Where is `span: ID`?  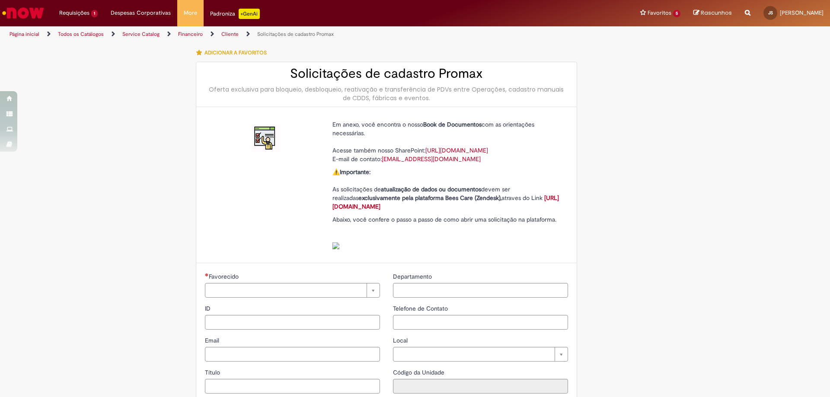
span: ID is located at coordinates (208, 309).